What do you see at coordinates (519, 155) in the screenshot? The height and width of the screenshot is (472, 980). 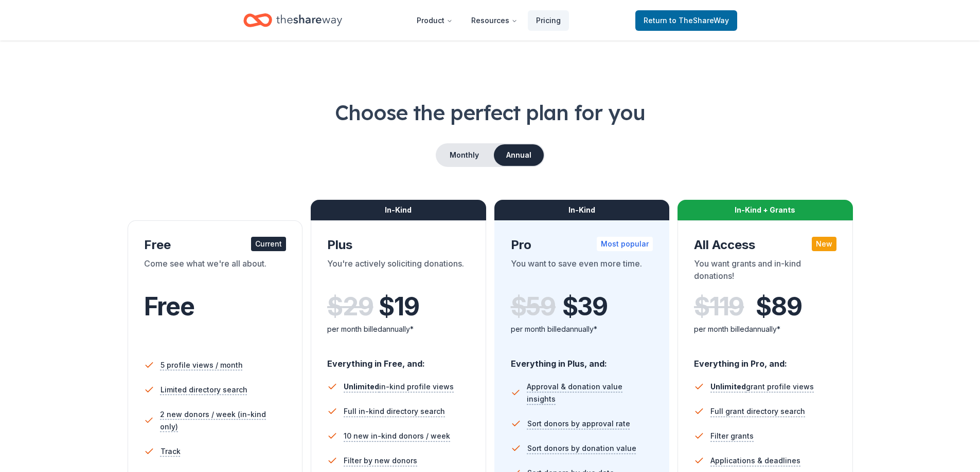 I see `button: Annual` at bounding box center [519, 155].